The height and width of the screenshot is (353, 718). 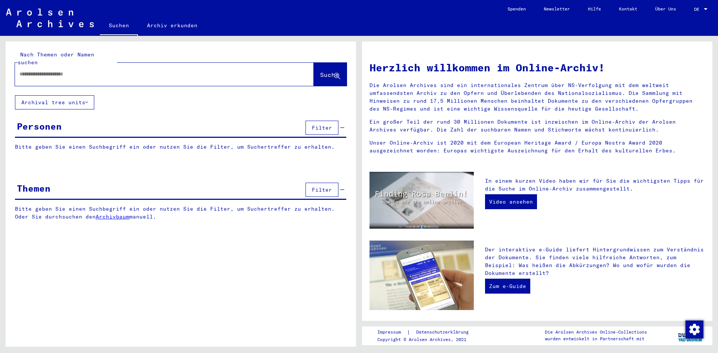 What do you see at coordinates (537, 147) in the screenshot?
I see `p: Unser Online-Archiv ist 2020 mit dem European Heritage Award / Europa Nostra Award 2020 ausgezeic...` at bounding box center [537, 147].